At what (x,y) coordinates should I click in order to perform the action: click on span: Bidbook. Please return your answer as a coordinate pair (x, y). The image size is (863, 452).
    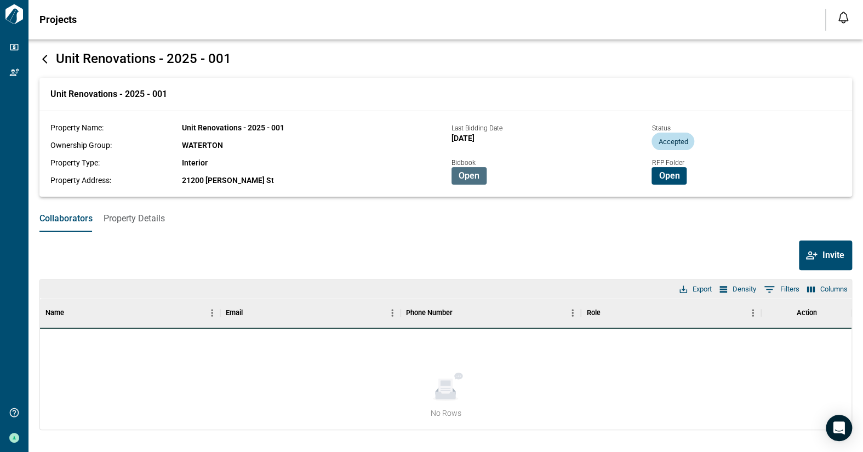
    Looking at the image, I should click on (464, 163).